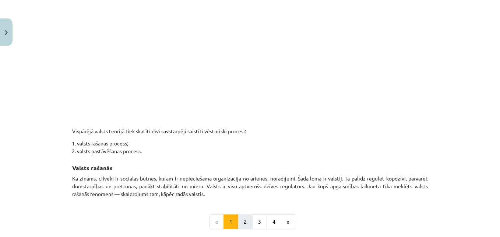 This screenshot has width=500, height=237. What do you see at coordinates (6, 32) in the screenshot?
I see `img: icon-close-lesson-0947bae3869378f0d4975bcd49f059093ad1ed9edebbc8119c70593378902aed.svg` at bounding box center [6, 32].